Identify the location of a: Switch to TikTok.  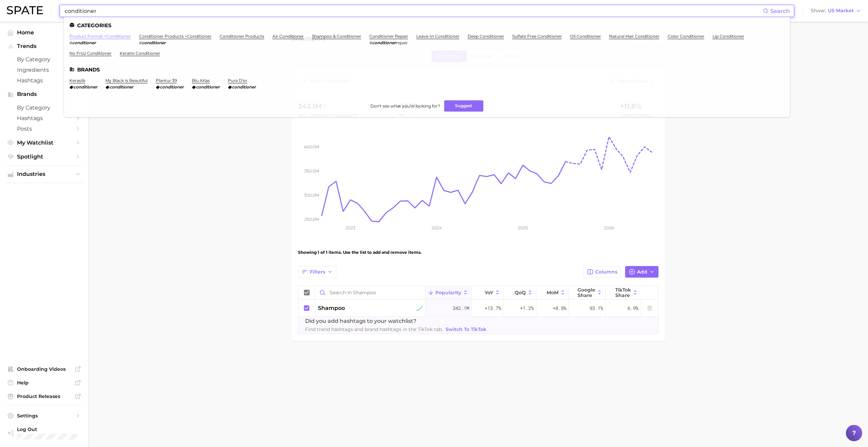
(466, 330).